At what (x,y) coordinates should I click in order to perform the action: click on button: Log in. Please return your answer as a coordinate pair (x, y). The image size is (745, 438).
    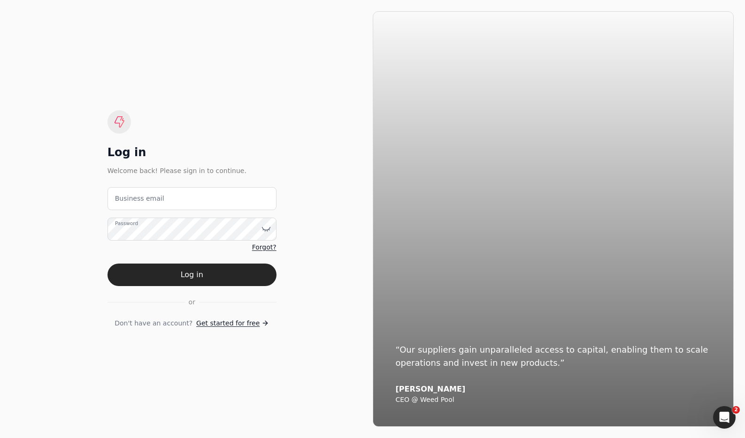
    Looking at the image, I should click on (192, 275).